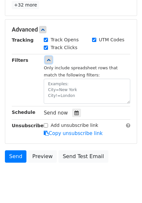 Image resolution: width=142 pixels, height=203 pixels. I want to click on a: +32 more, so click(25, 5).